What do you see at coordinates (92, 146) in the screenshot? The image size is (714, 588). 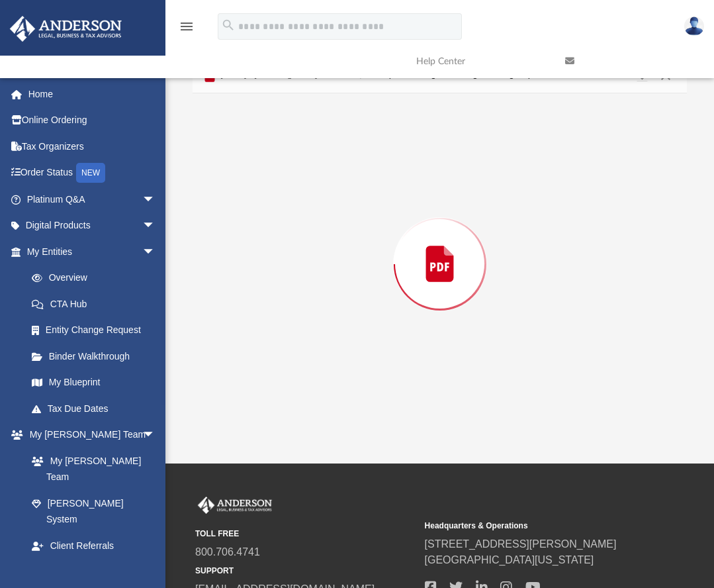 I see `a: Tax Organizers` at bounding box center [92, 146].